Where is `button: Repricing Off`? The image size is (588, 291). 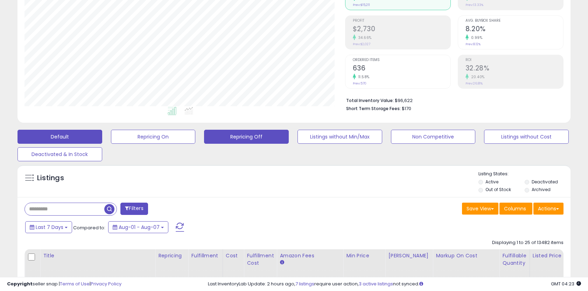
button: Repricing Off is located at coordinates (247, 137).